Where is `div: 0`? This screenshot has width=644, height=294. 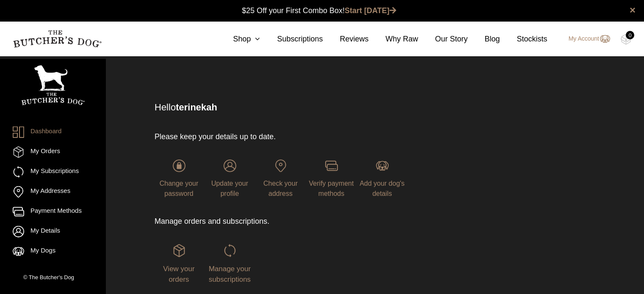 div: 0 is located at coordinates (630, 35).